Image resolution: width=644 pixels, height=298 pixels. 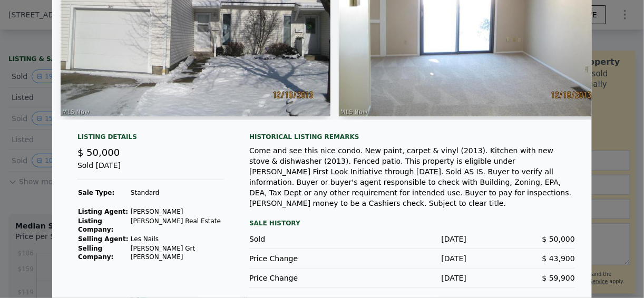 I want to click on td: Standard, so click(x=177, y=193).